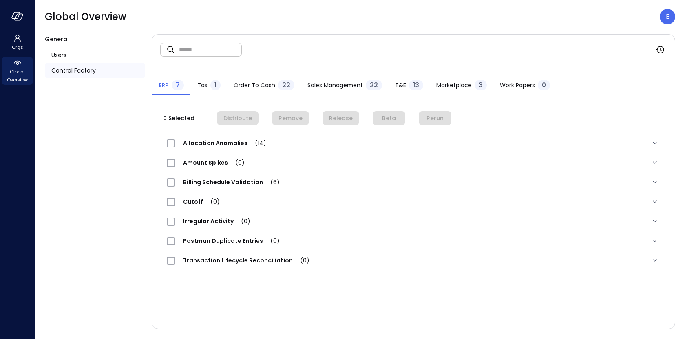 This screenshot has height=339, width=685. Describe the element at coordinates (518, 85) in the screenshot. I see `span: Work Papers` at that location.